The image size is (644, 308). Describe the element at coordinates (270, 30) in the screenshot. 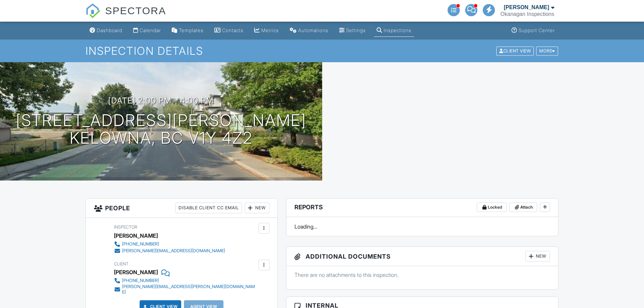

I see `div: Metrics` at that location.